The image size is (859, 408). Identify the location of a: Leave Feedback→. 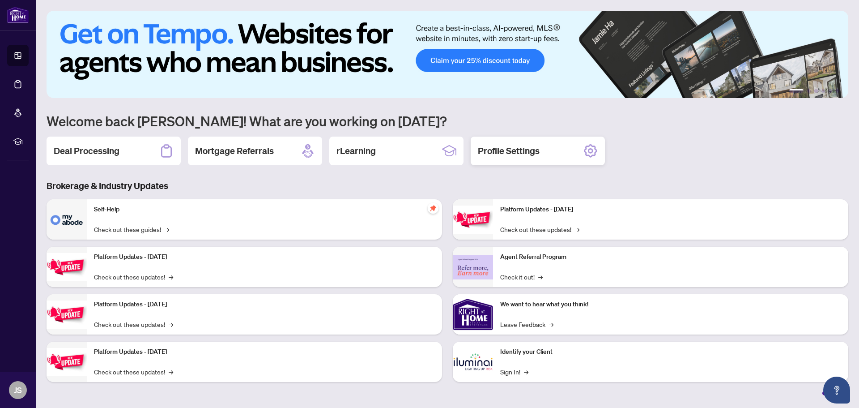
(527, 324).